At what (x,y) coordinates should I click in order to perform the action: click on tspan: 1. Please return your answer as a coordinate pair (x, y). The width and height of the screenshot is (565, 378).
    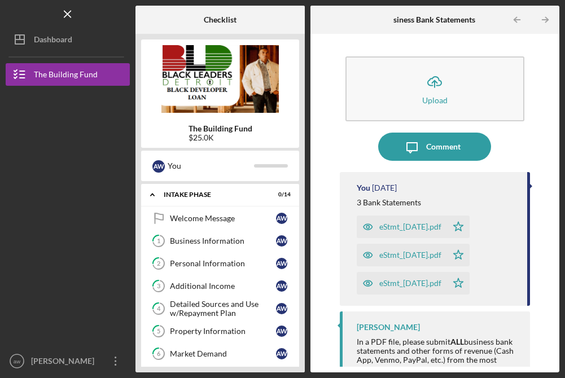
    Looking at the image, I should click on (159, 241).